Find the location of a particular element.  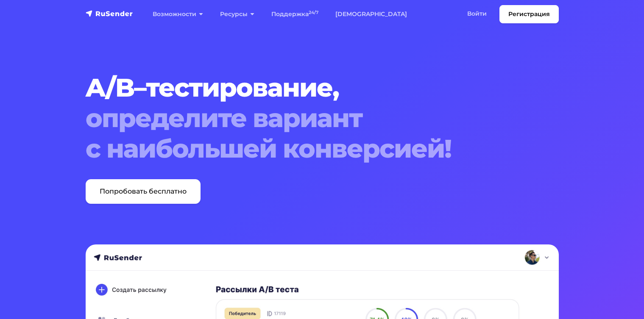

h1: A/B–тестирование, is located at coordinates (302, 118).